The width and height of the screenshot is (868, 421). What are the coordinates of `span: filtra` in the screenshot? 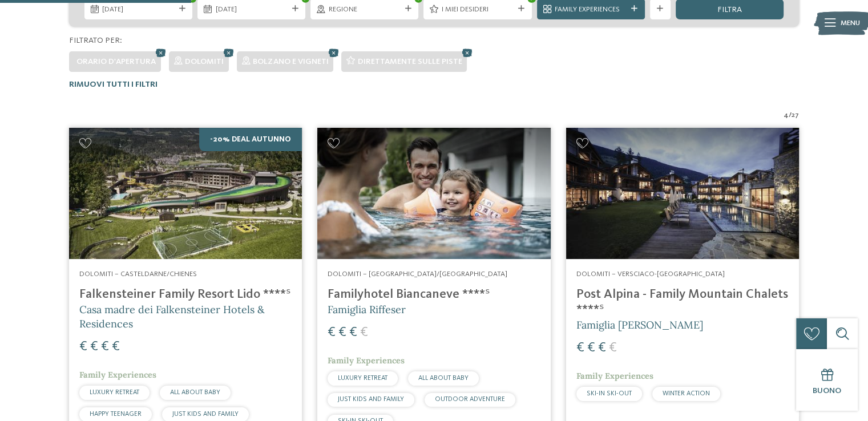 It's located at (729, 10).